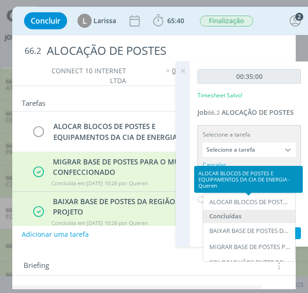 This screenshot has height=293, width=308. What do you see at coordinates (257, 112) in the screenshot?
I see `span: ALOCAÇÃO DE POSTES` at bounding box center [257, 112].